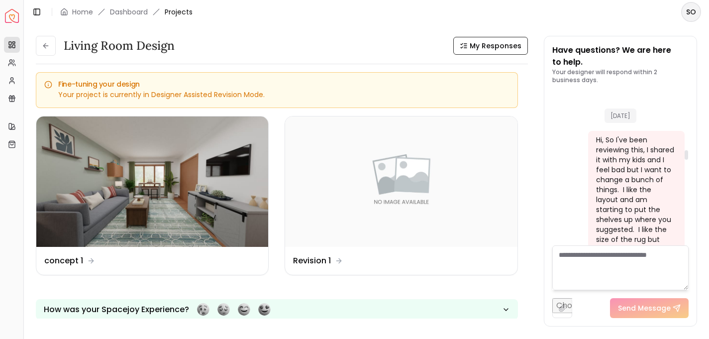 This screenshot has width=709, height=339. I want to click on a: Dashboard, so click(129, 12).